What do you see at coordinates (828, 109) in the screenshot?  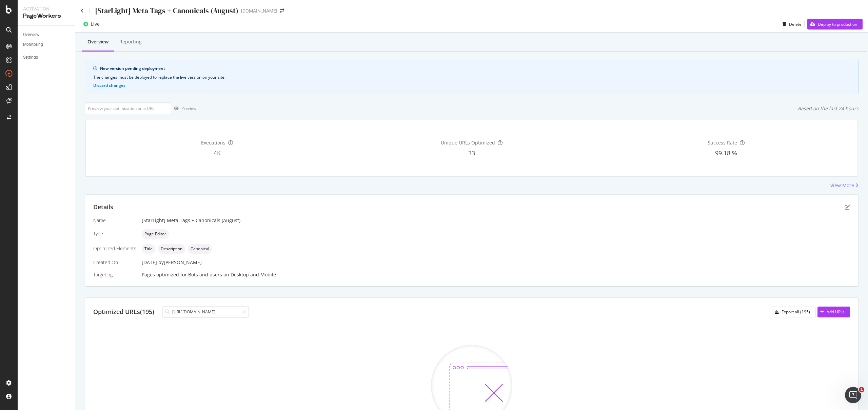 I see `div: Based on the last 24 hours` at bounding box center [828, 109].